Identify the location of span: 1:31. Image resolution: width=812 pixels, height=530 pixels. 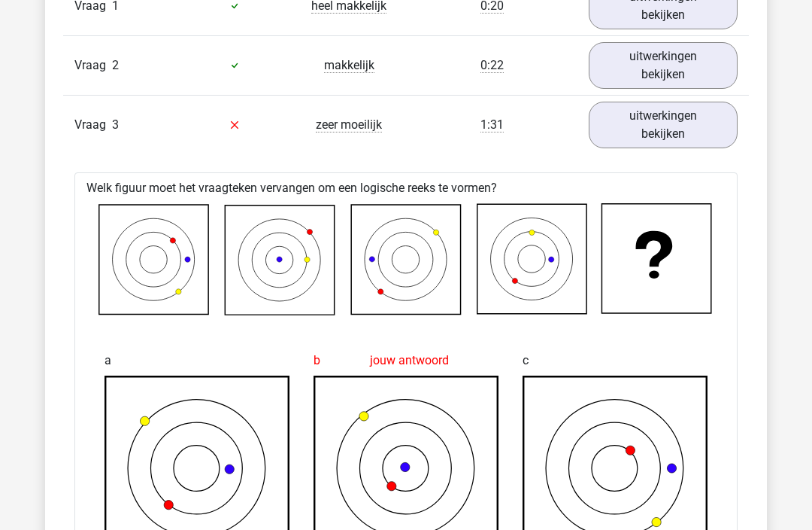
(492, 125).